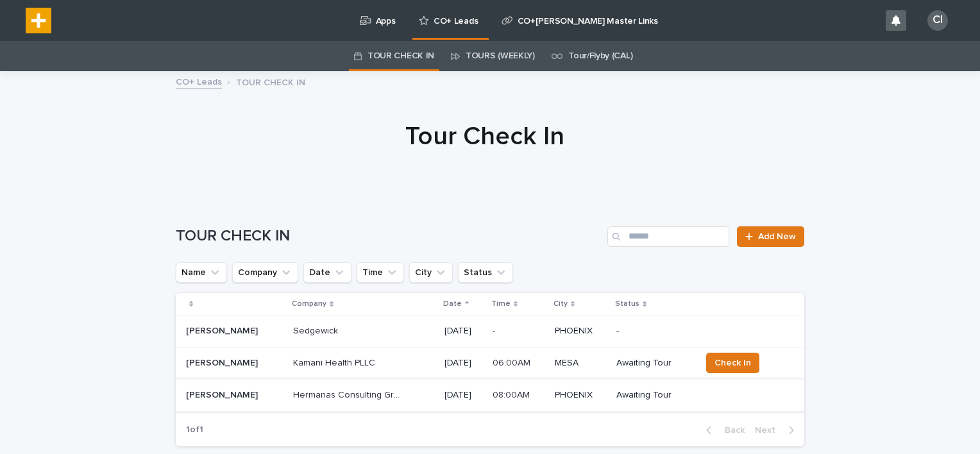 The height and width of the screenshot is (454, 980). I want to click on span: Back, so click(731, 431).